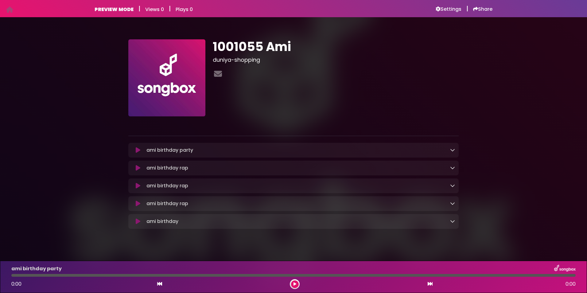 The width and height of the screenshot is (587, 293). Describe the element at coordinates (154, 9) in the screenshot. I see `h6: Views 0` at that location.